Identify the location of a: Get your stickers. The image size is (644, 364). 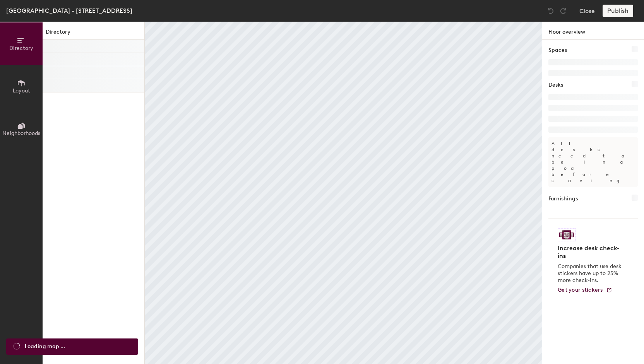
(585, 290).